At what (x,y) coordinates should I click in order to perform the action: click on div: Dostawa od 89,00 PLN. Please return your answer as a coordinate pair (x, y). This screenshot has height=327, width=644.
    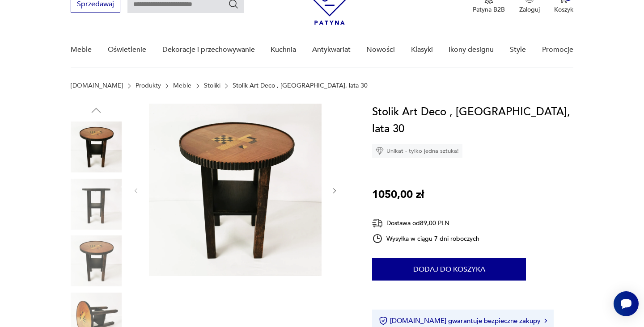
    Looking at the image, I should click on (426, 223).